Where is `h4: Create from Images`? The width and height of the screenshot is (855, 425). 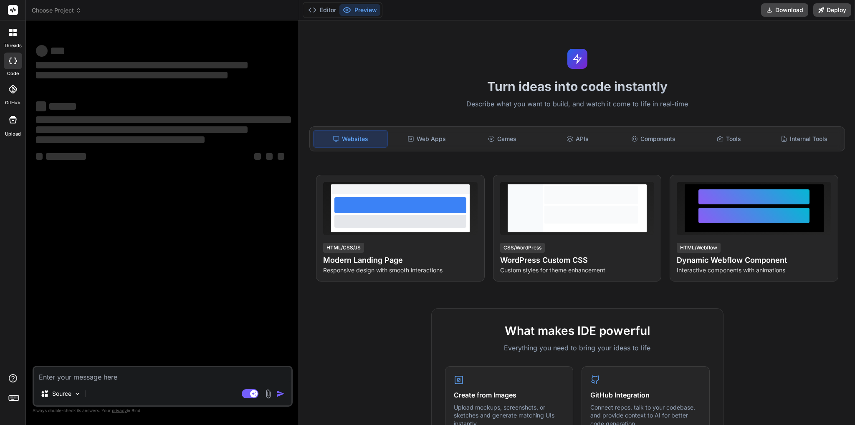 h4: Create from Images is located at coordinates (509, 395).